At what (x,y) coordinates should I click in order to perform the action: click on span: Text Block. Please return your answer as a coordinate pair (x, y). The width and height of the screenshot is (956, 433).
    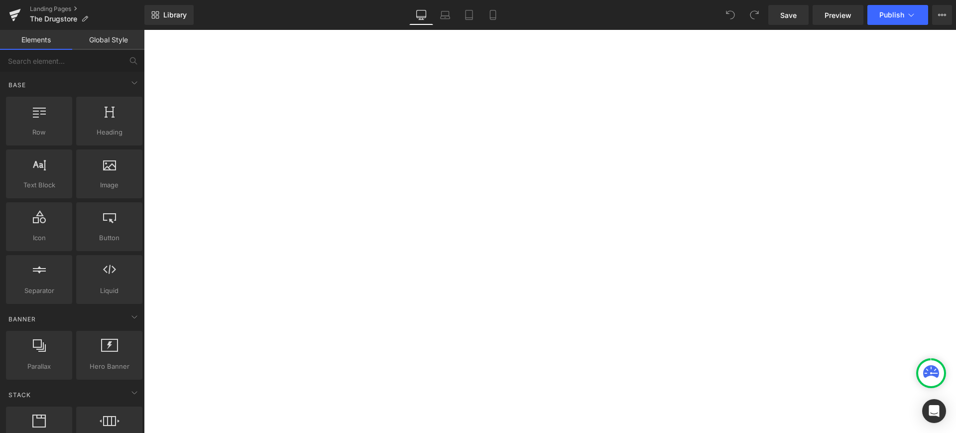
    Looking at the image, I should click on (39, 185).